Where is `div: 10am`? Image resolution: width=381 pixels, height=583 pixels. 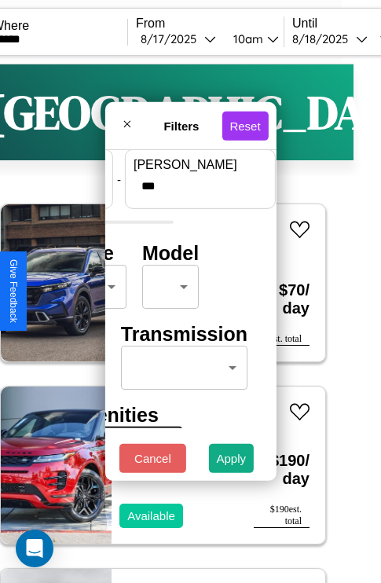 div: 10am is located at coordinates (246, 39).